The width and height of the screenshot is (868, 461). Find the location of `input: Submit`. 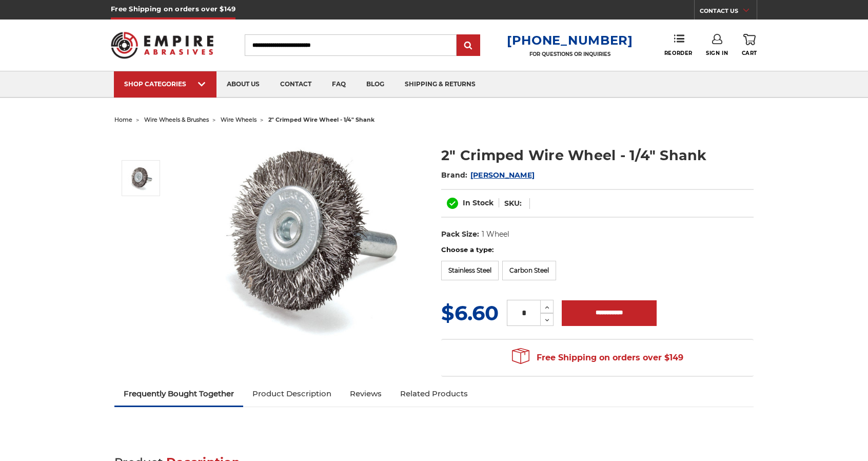

input: Submit is located at coordinates (468, 46).